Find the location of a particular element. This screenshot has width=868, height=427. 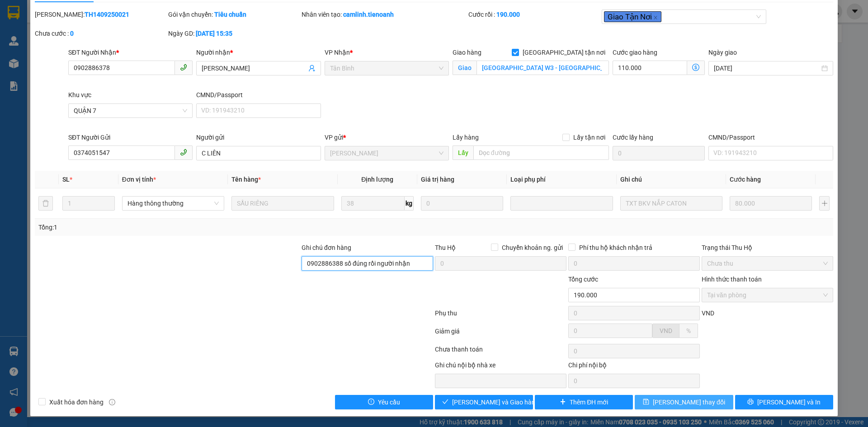

span: Hàng thông thường is located at coordinates (173, 203).